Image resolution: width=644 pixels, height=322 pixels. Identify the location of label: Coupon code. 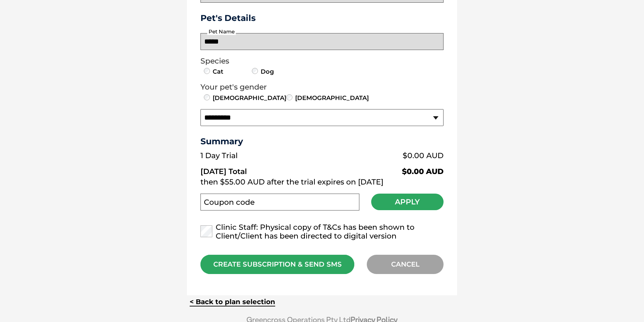
(229, 203).